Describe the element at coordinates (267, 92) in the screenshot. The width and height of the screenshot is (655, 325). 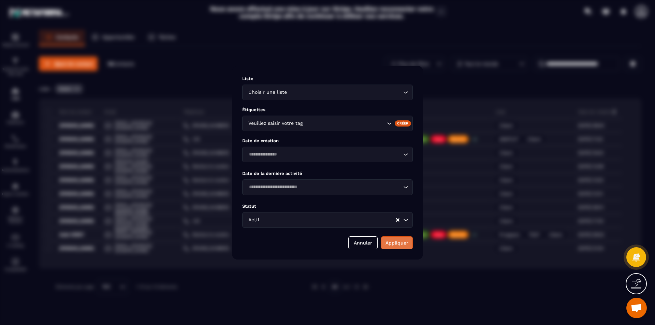
I see `span: Choisir une liste` at that location.